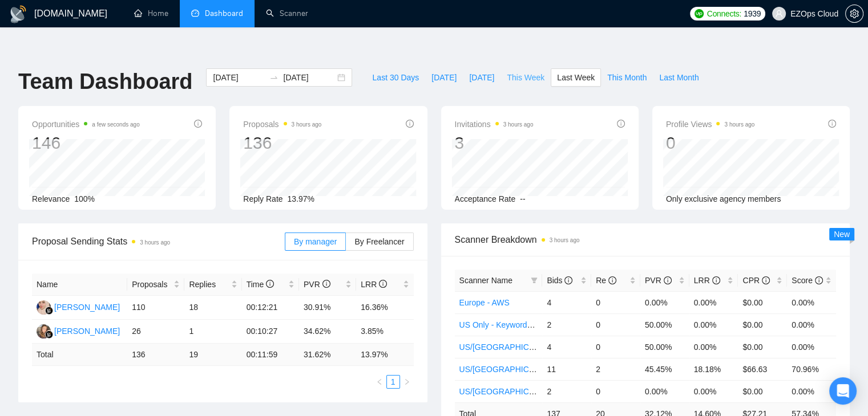 Image resolution: width=868 pixels, height=416 pixels. I want to click on span: Invitations, so click(494, 124).